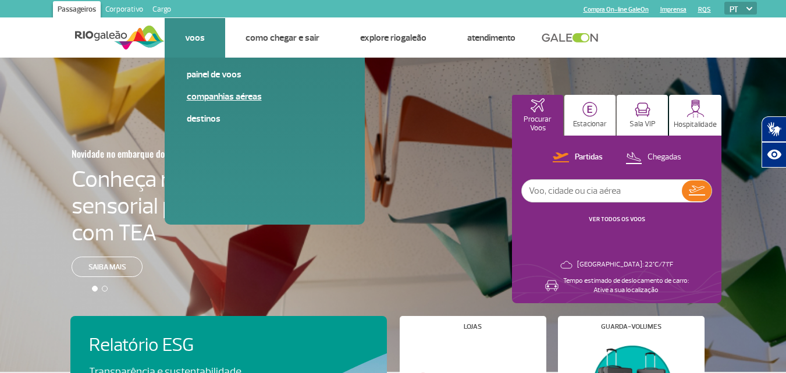  What do you see at coordinates (674, 9) in the screenshot?
I see `a: Imprensa` at bounding box center [674, 9].